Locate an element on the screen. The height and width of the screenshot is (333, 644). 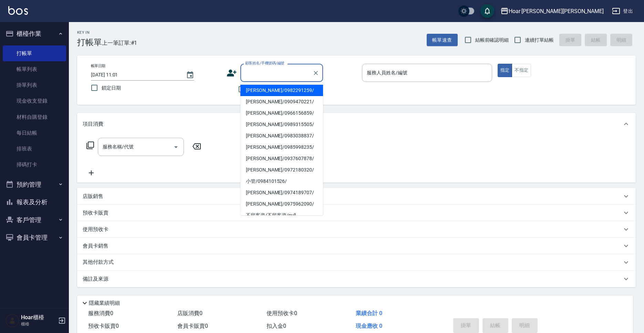
button: 登出 is located at coordinates (622, 11).